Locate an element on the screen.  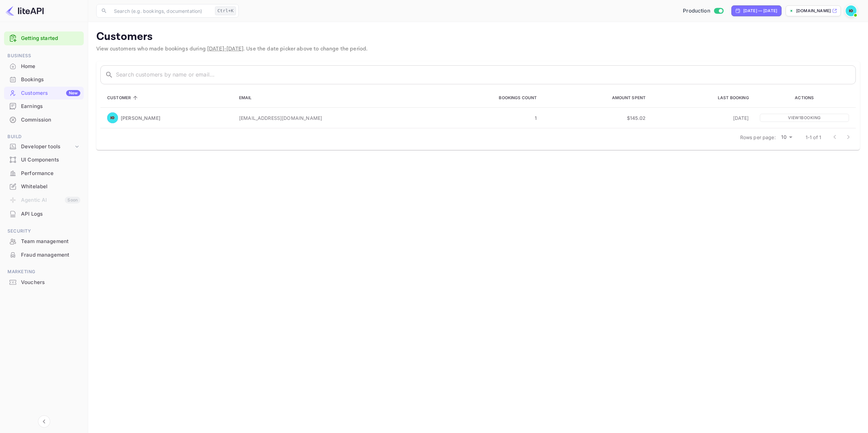
span: Customer is located at coordinates (123, 98).